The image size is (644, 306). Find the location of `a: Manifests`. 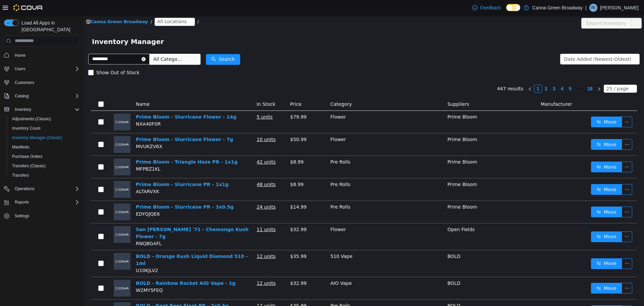

a: Manifests is located at coordinates (20, 147).